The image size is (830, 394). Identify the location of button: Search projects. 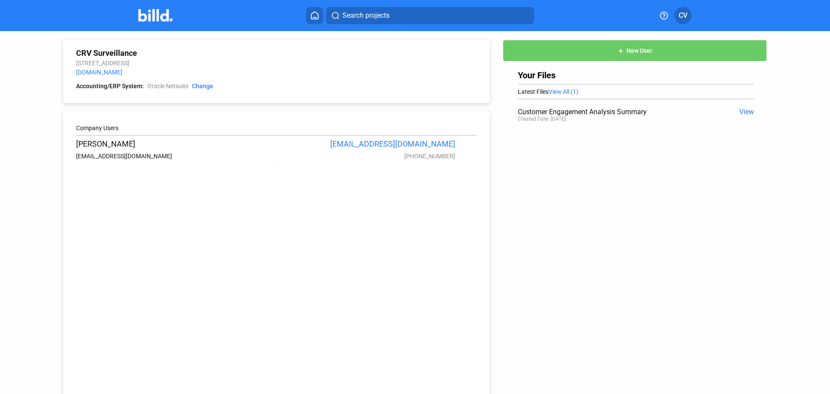
(430, 16).